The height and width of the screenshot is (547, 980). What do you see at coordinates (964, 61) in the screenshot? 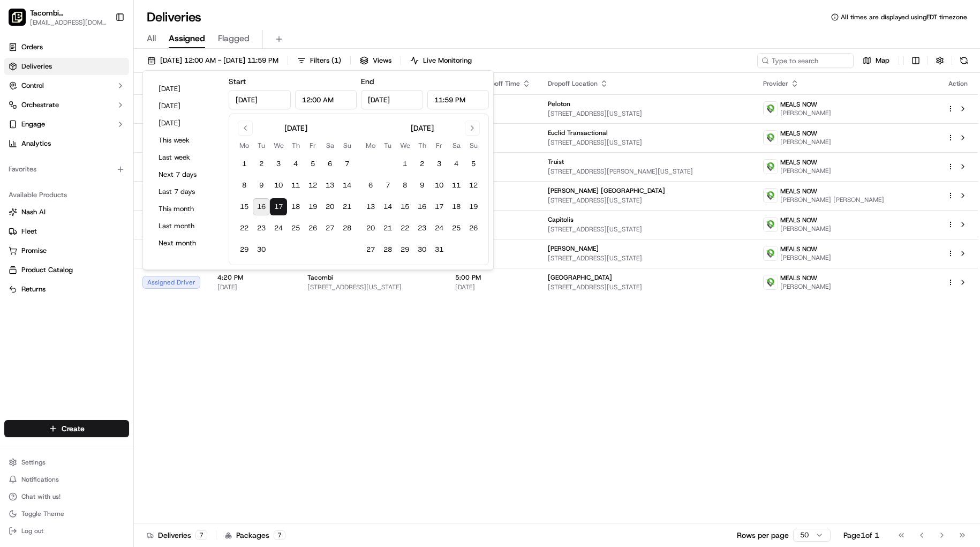
I see `button: Refresh` at bounding box center [964, 61].